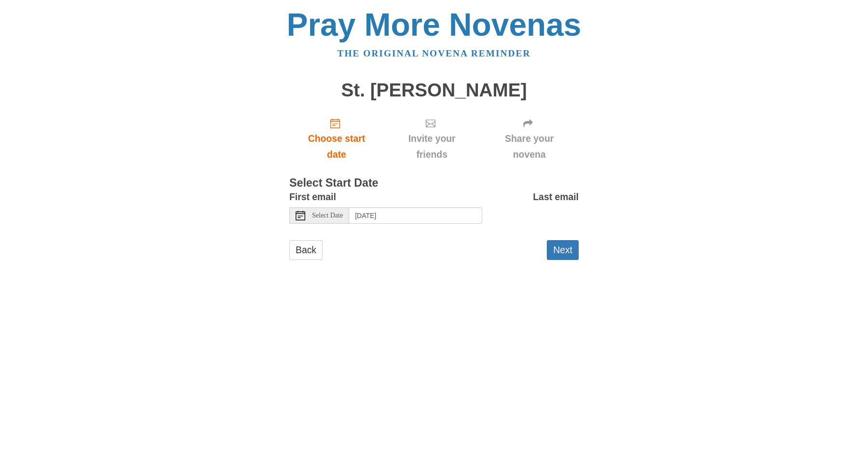 Image resolution: width=868 pixels, height=476 pixels. I want to click on a: Pray More Novenas, so click(434, 25).